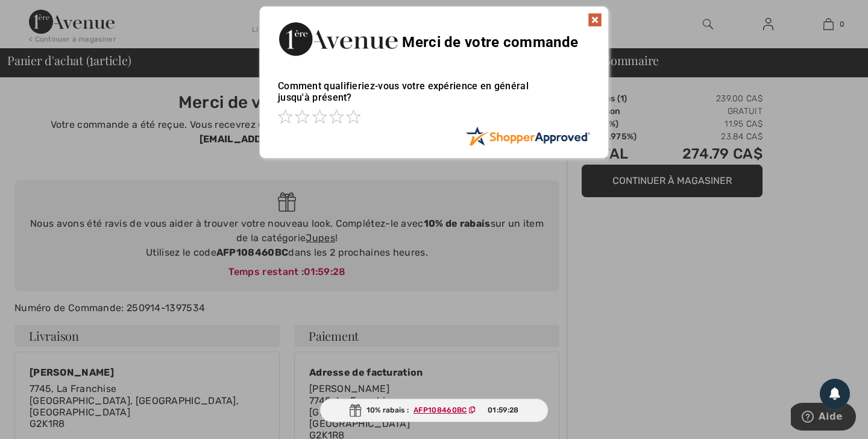 The image size is (868, 439). I want to click on div: 10% rabais :, so click(434, 410).